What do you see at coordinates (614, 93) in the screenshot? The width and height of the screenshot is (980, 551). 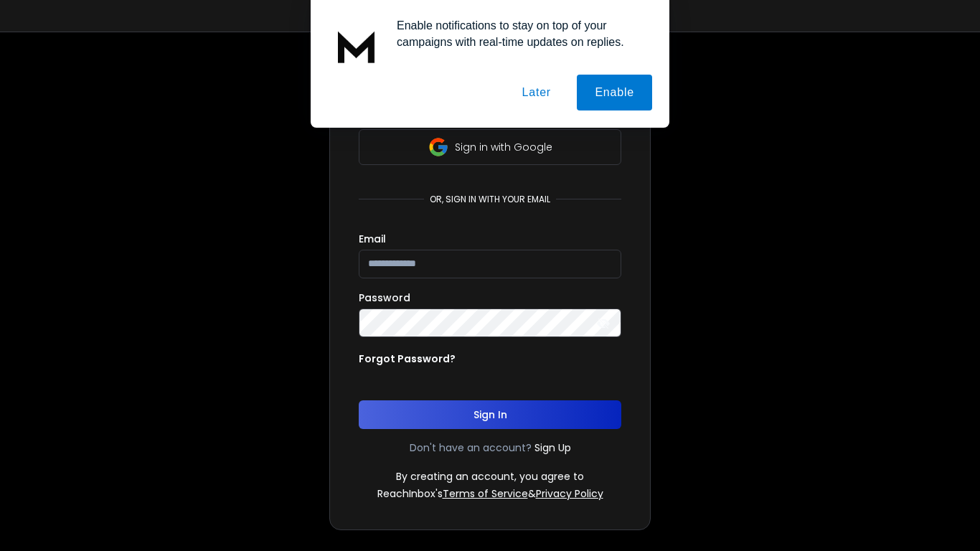 I see `button: Enable` at bounding box center [614, 93].